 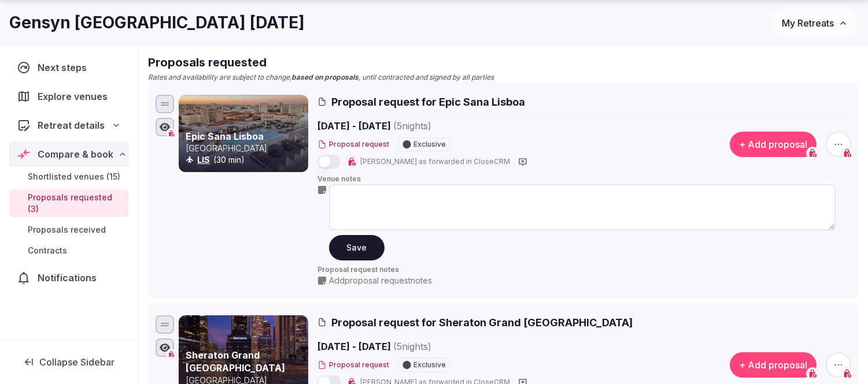 What do you see at coordinates (68, 68) in the screenshot?
I see `a: Next steps` at bounding box center [68, 68].